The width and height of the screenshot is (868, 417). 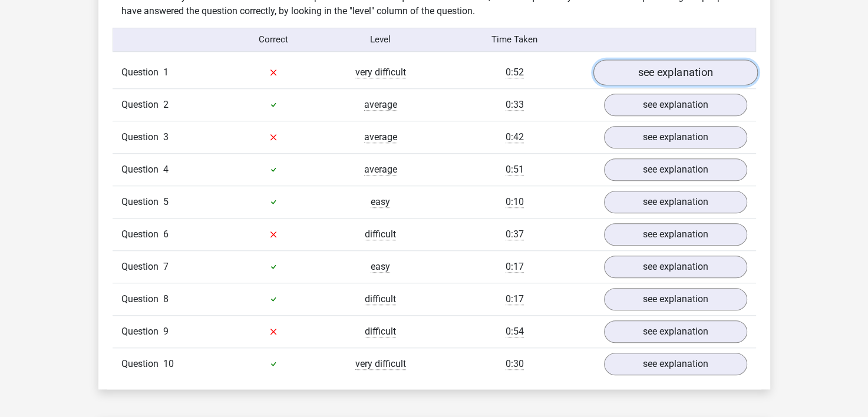 What do you see at coordinates (515, 331) in the screenshot?
I see `span: 0:54` at bounding box center [515, 331].